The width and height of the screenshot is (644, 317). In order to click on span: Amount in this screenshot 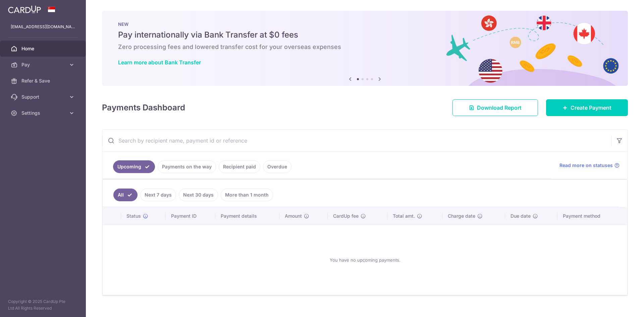, I will do `click(293, 216)`.